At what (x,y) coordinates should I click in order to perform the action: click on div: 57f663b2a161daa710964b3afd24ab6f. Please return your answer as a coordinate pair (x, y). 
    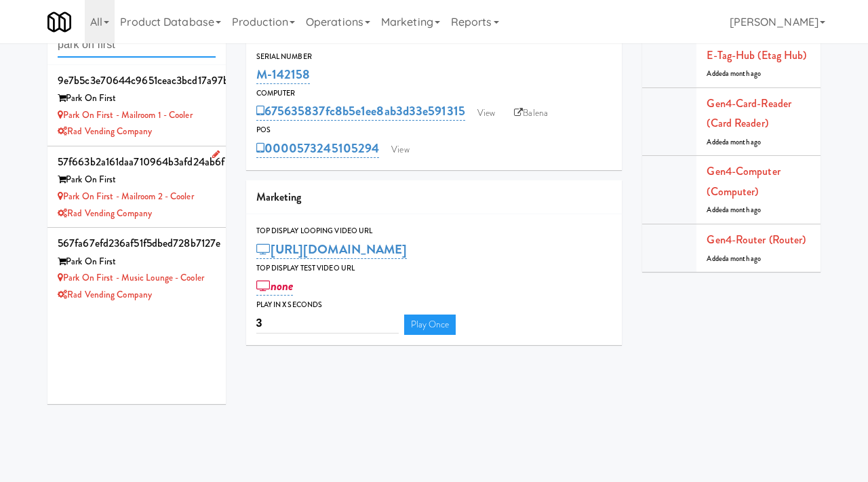
    Looking at the image, I should click on (137, 162).